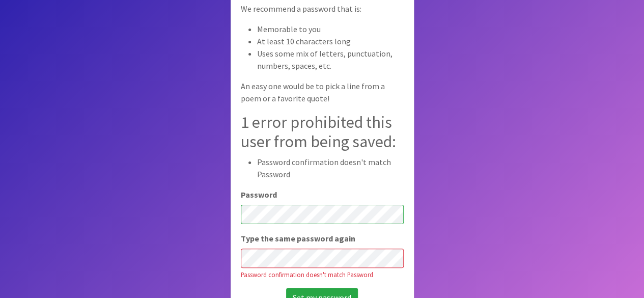  Describe the element at coordinates (322, 92) in the screenshot. I see `p: An easy one would be to pick a line from a poem or a favorite quote!` at that location.